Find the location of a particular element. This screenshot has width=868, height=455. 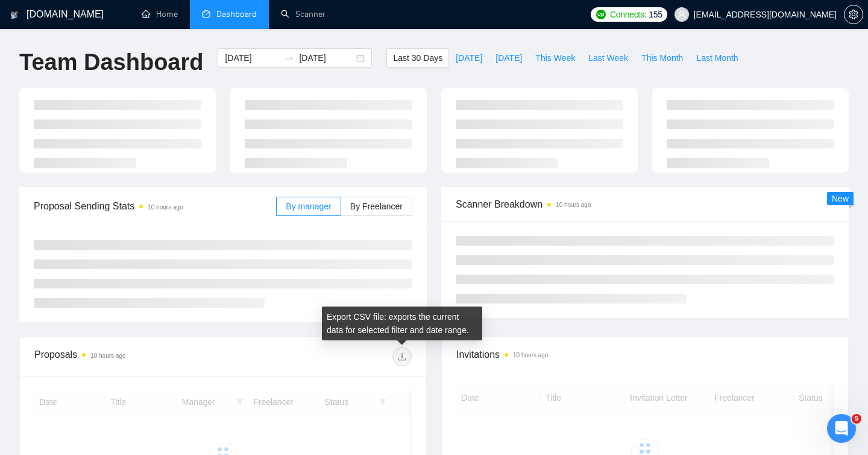

button: setting is located at coordinates (853, 15).